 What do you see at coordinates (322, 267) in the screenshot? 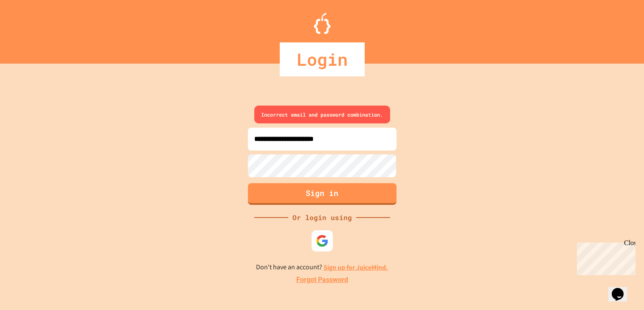
I see `p: Don't have an account?` at bounding box center [322, 267].